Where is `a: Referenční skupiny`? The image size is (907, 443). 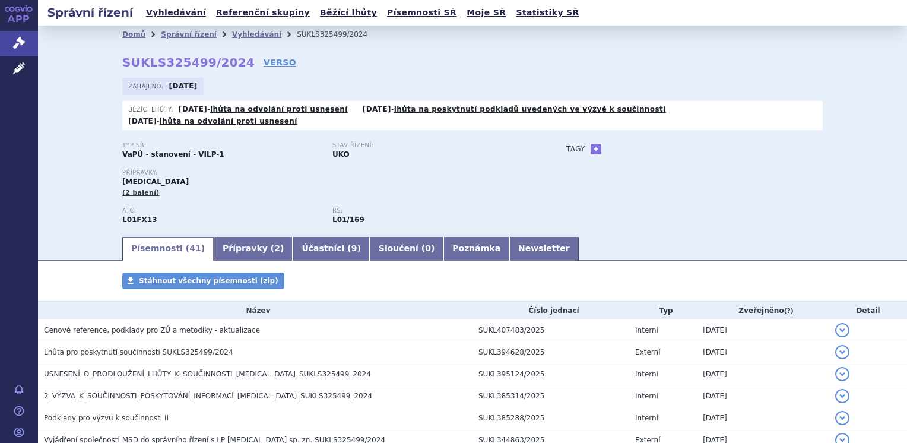 a: Referenční skupiny is located at coordinates (263, 12).